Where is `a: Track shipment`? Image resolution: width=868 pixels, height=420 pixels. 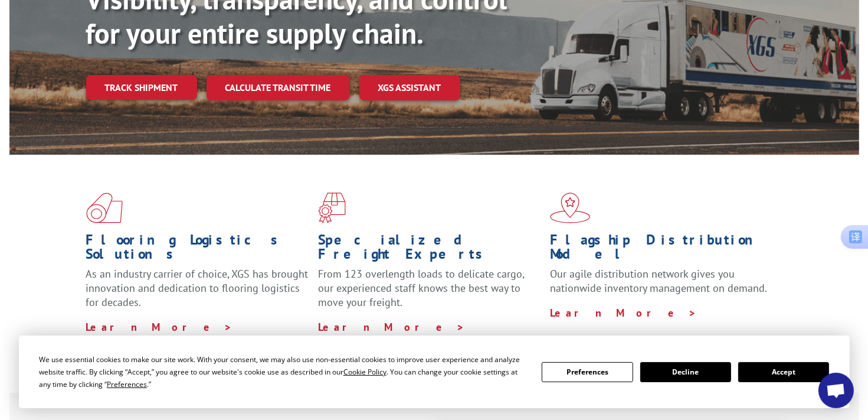
a: Track shipment is located at coordinates (141, 87).